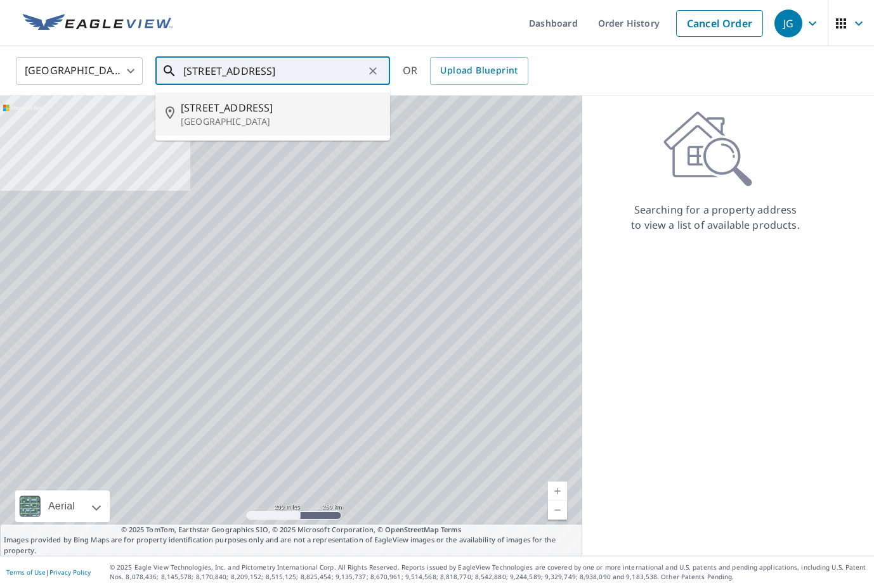  Describe the element at coordinates (26, 572) in the screenshot. I see `a: Terms of Use` at that location.